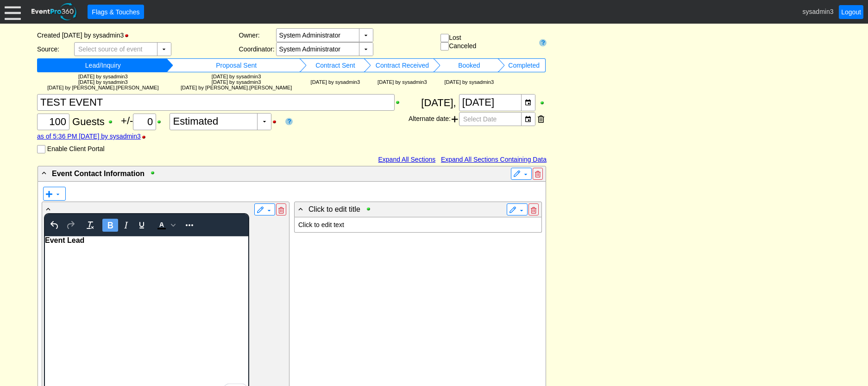 This screenshot has width=868, height=386. What do you see at coordinates (494, 159) in the screenshot?
I see `a: Expand All Sections Containing Data` at bounding box center [494, 159].